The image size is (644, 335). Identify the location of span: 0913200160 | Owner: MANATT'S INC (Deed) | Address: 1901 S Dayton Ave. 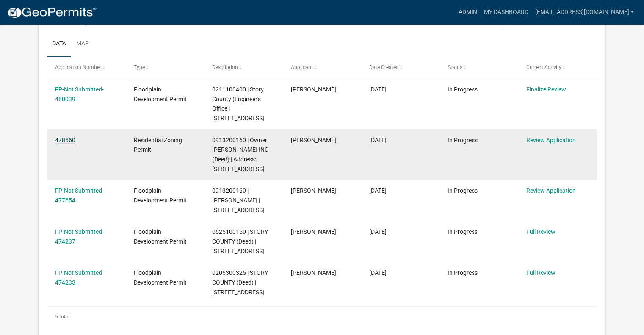
(240, 155).